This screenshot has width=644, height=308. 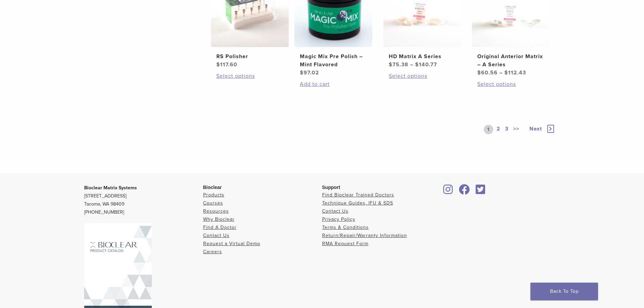 What do you see at coordinates (309, 73) in the screenshot?
I see `bdi: 97.02` at bounding box center [309, 73].